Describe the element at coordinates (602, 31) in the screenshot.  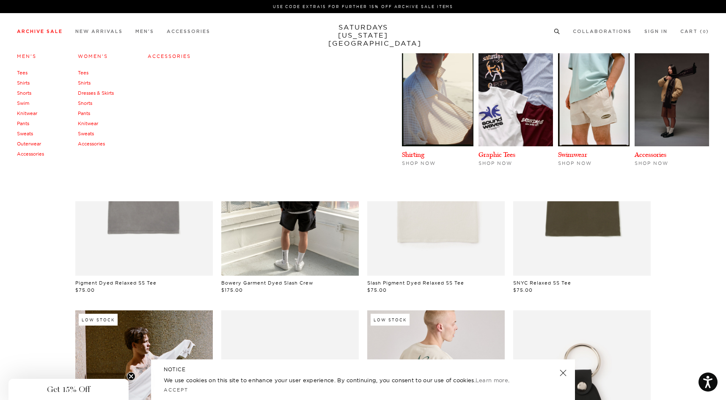
I see `a: Collaborations` at that location.